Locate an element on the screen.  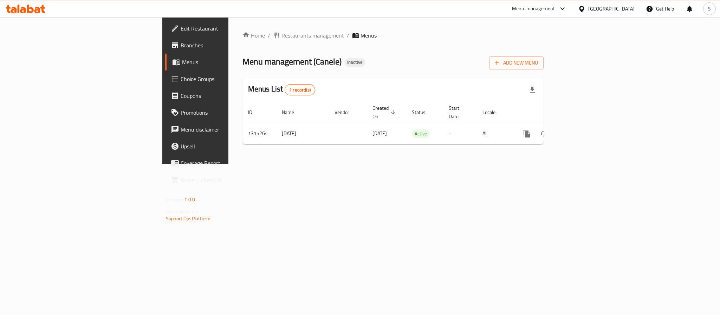
span: Inactive is located at coordinates (355, 62).